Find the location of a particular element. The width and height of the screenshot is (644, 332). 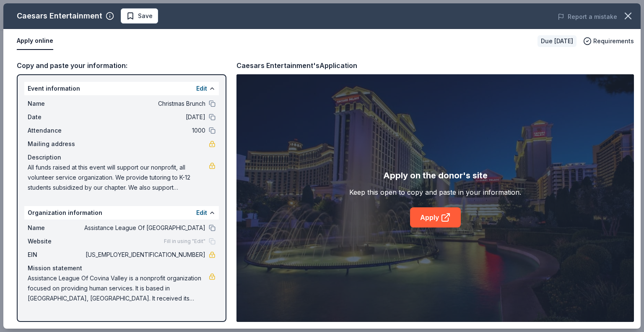

div: Organization information is located at coordinates (121, 213).